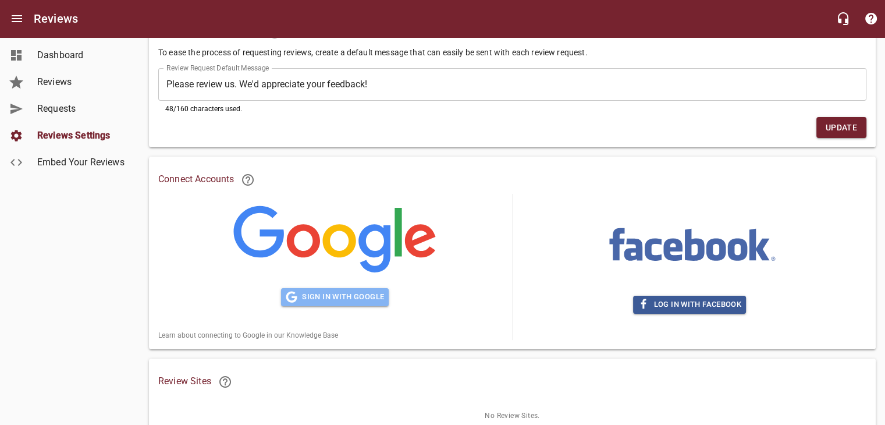 The image size is (885, 425). Describe the element at coordinates (689, 304) in the screenshot. I see `span: Log in with Facebook` at that location.